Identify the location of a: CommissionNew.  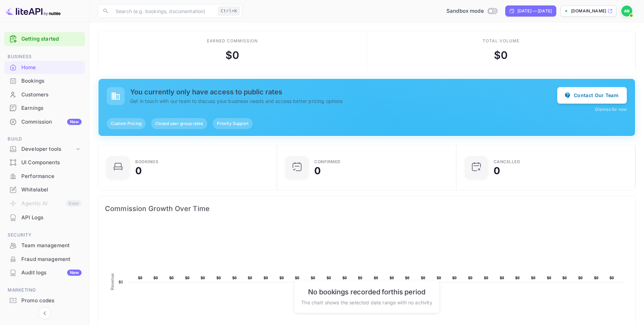
(45, 122).